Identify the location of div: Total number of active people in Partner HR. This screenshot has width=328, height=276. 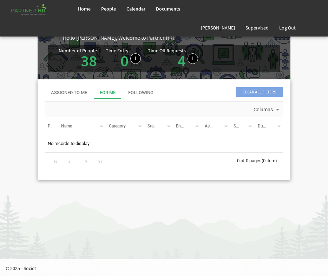
(82, 58).